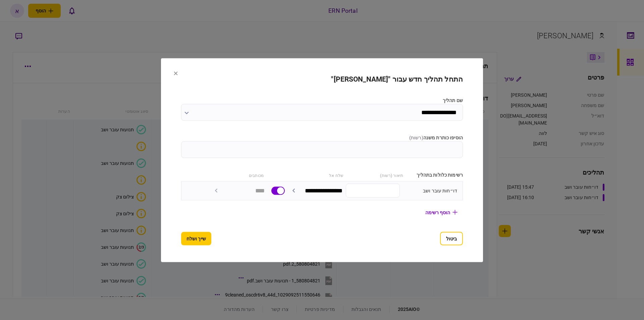 Image resolution: width=644 pixels, height=320 pixels. I want to click on div: רשימות כלולות בתהליך, so click(435, 175).